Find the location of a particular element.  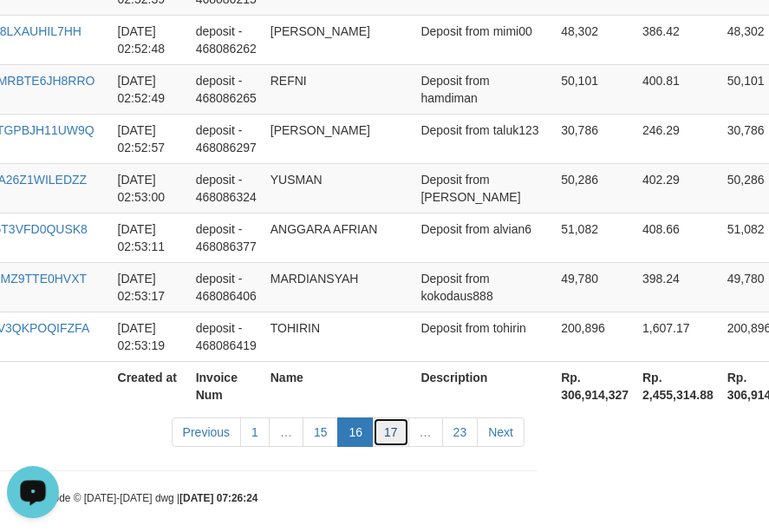

td: Deposit from alvian6 is located at coordinates (484, 237).